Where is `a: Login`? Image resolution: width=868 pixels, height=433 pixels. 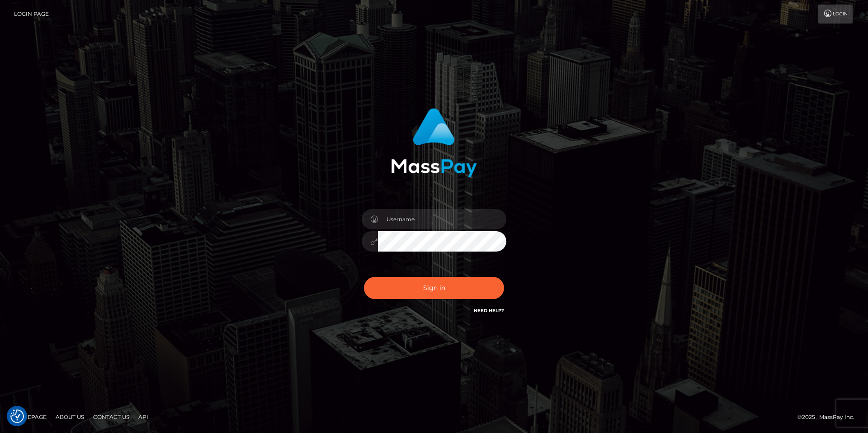
a: Login is located at coordinates (836, 14).